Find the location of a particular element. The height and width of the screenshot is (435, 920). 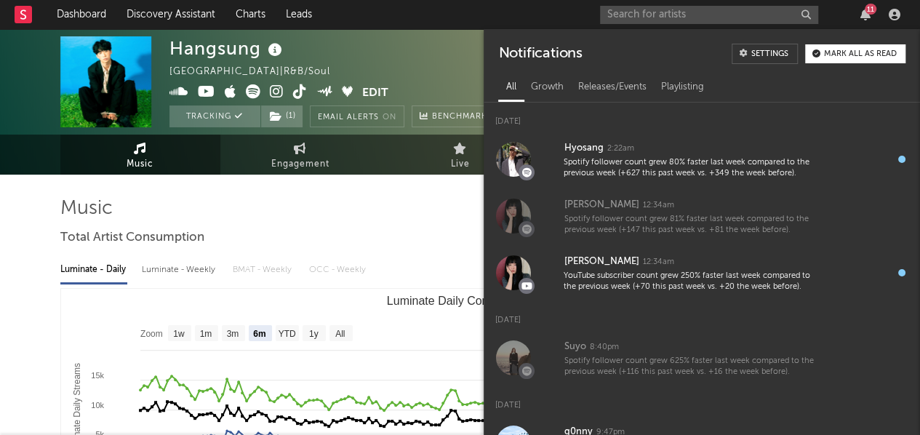

div: Mark all as read is located at coordinates (861, 54).